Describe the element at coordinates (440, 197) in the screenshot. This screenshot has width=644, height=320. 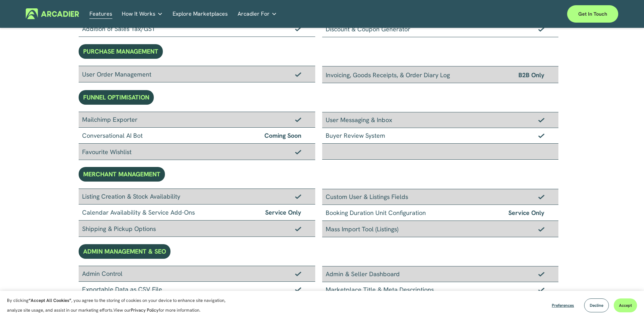
I see `div: Custom User & Listings Fields` at that location.